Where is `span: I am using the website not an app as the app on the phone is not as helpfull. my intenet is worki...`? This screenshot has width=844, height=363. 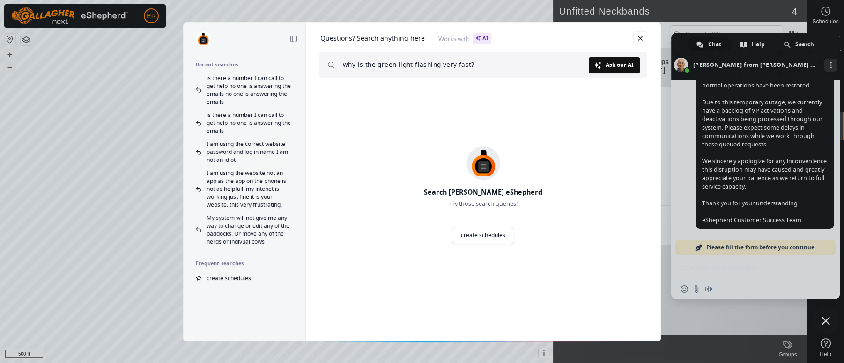
span: I am using the website not an app as the app on the phone is not as helpfull. my intenet is worki... is located at coordinates (250, 189).